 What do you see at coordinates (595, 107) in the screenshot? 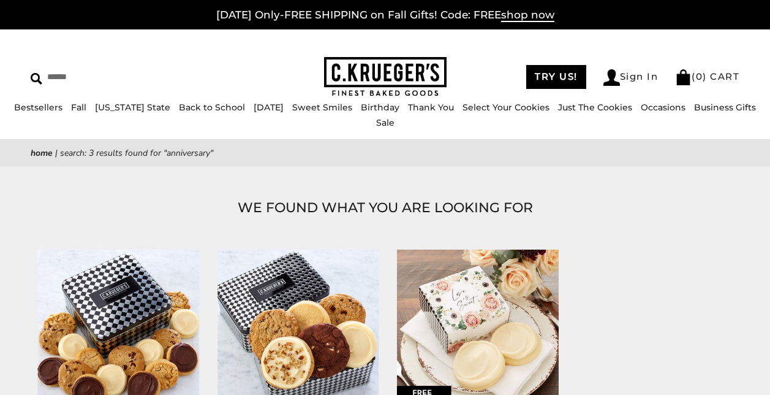
I see `a: Just The Cookies` at bounding box center [595, 107].